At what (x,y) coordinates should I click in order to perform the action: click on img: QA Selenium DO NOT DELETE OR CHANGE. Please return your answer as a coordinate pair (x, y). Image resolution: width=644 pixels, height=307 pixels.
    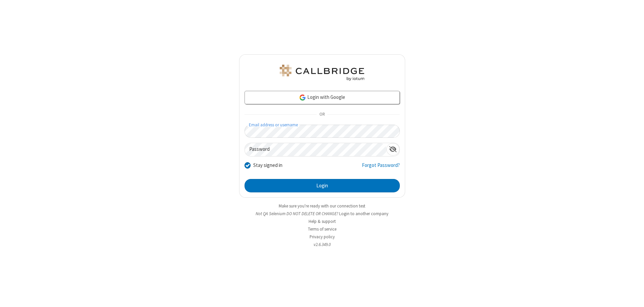
    Looking at the image, I should click on (322, 73).